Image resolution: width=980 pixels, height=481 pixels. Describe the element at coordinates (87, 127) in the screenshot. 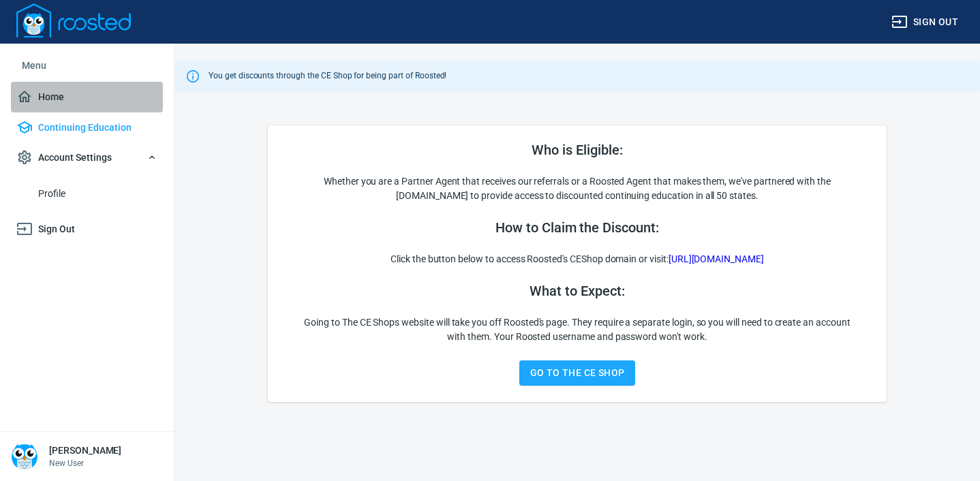

I see `span: Continuing Education` at that location.